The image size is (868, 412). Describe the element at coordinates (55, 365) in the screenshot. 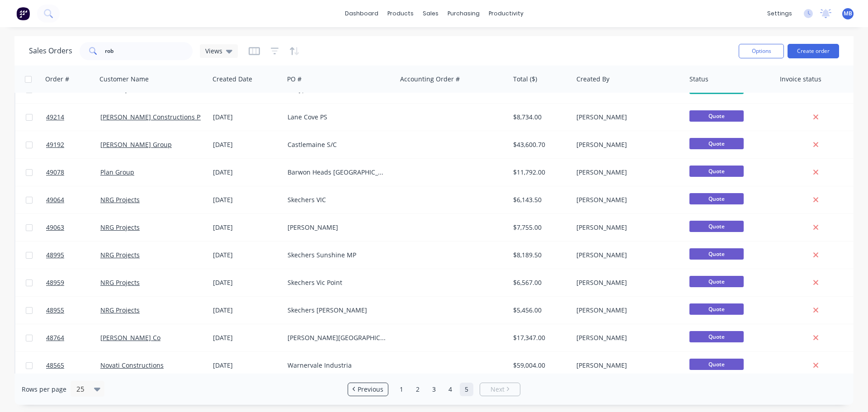

I see `span: 48565` at that location.